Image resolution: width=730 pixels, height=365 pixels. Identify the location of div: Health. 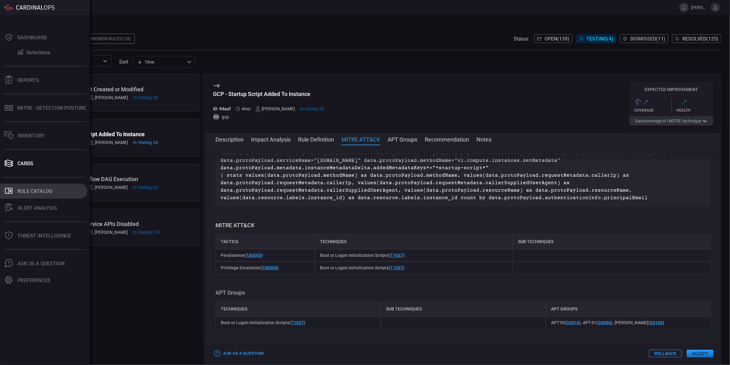
(695, 110).